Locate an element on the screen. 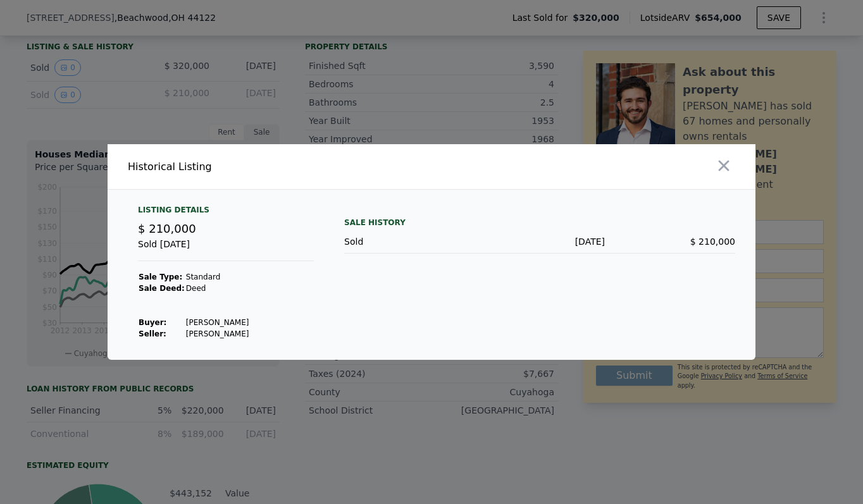  div: Sale History is located at coordinates (539, 222).